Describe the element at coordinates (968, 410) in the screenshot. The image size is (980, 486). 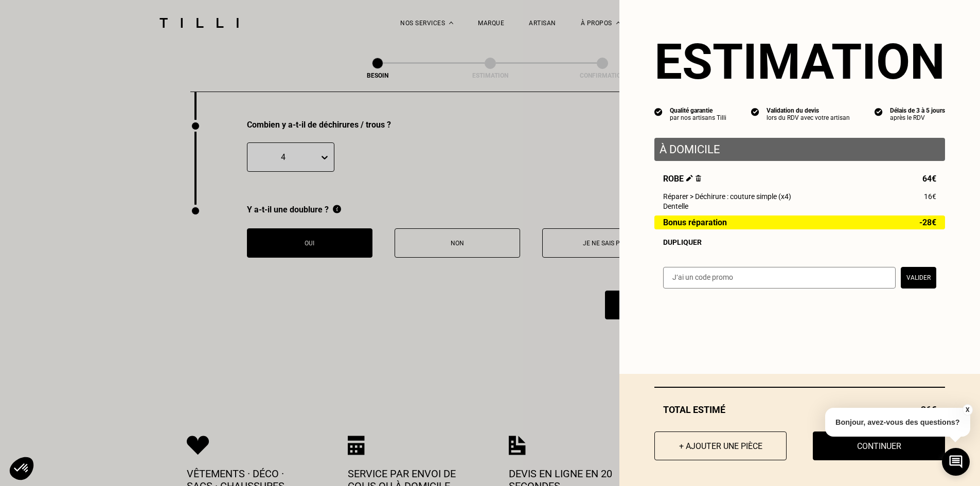
I see `button: X` at that location.